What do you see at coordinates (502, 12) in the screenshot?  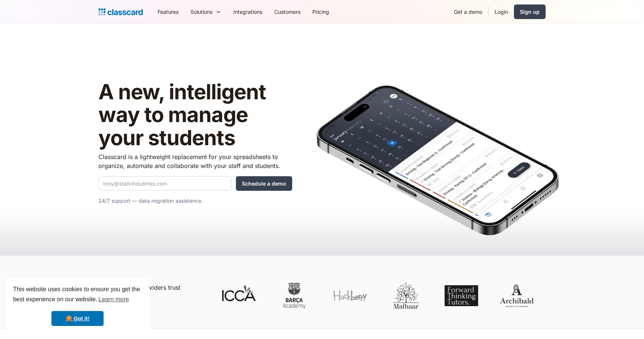 I see `a: Login` at bounding box center [502, 12].